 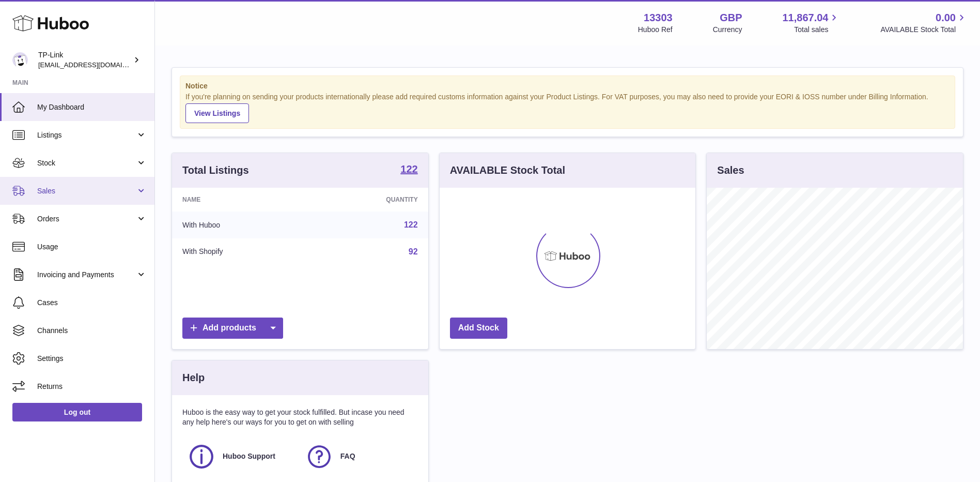 I want to click on span: Returns, so click(x=92, y=386).